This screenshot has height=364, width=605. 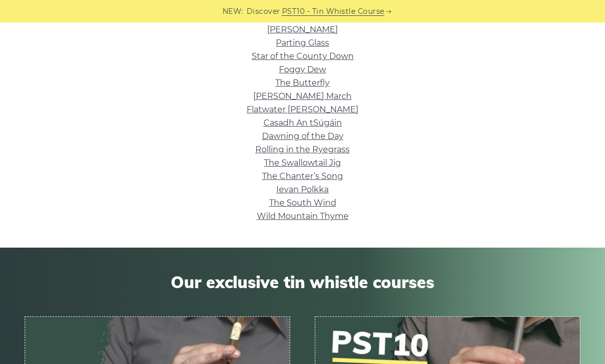 I want to click on a: Wild Mountain Thyme, so click(x=303, y=216).